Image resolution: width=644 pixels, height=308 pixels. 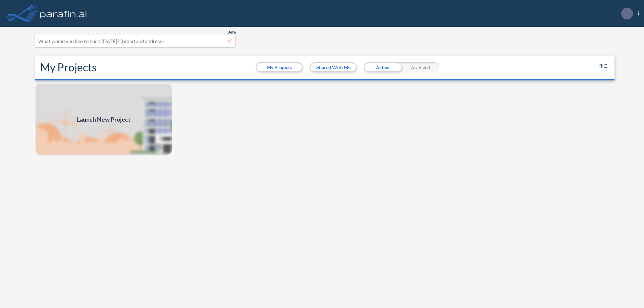 I want to click on button: My Projects, so click(x=279, y=67).